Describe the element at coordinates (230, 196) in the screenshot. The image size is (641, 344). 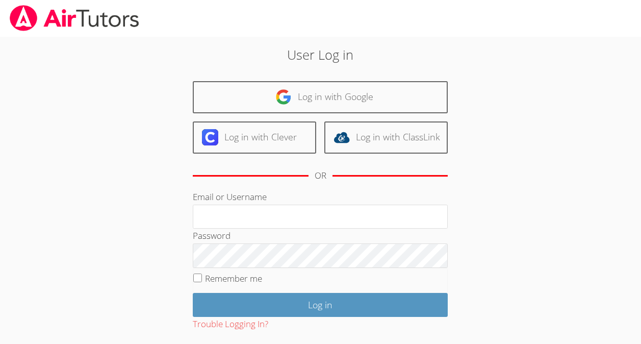
I see `label: Email or Username` at that location.